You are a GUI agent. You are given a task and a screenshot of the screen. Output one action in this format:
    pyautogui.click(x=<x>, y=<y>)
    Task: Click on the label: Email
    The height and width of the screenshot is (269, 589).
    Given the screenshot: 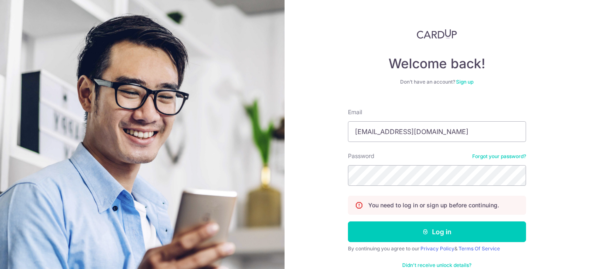 What is the action you would take?
    pyautogui.click(x=355, y=112)
    